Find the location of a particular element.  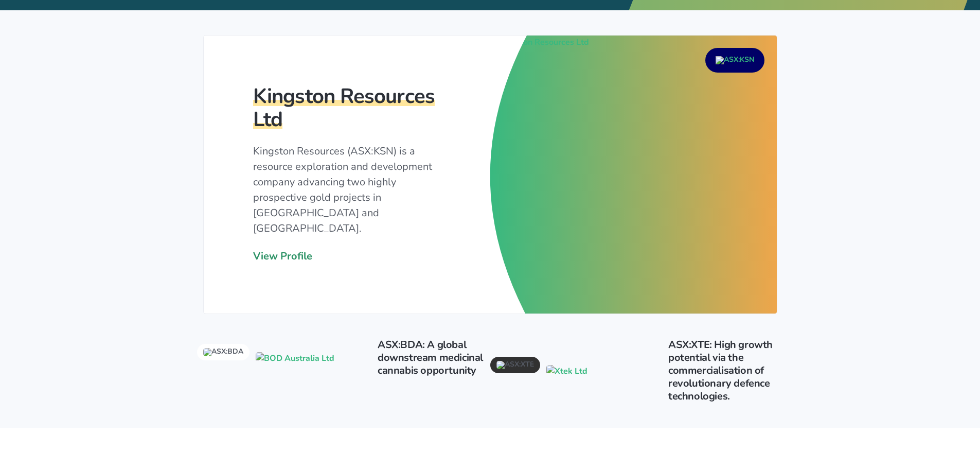

img: ASX:XTE is located at coordinates (515, 365).